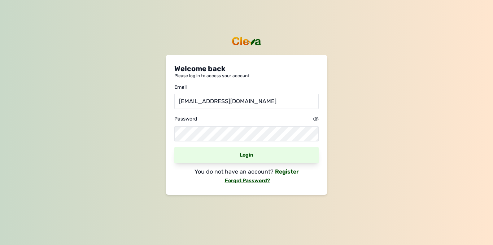  What do you see at coordinates (286, 171) in the screenshot?
I see `a: Register` at bounding box center [286, 171].